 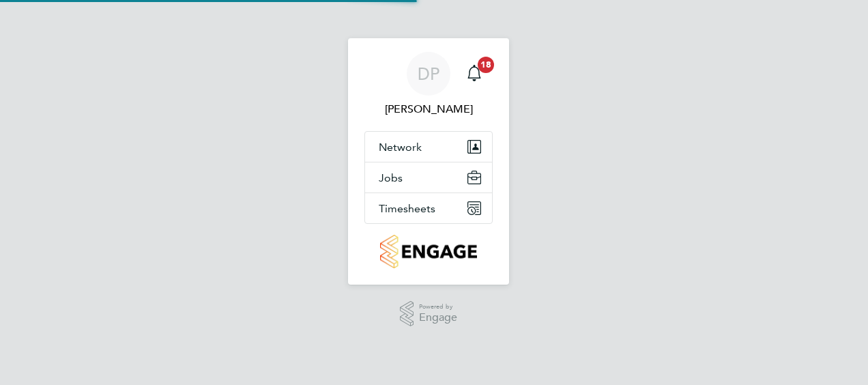 I want to click on a: Go to home page, so click(x=429, y=252).